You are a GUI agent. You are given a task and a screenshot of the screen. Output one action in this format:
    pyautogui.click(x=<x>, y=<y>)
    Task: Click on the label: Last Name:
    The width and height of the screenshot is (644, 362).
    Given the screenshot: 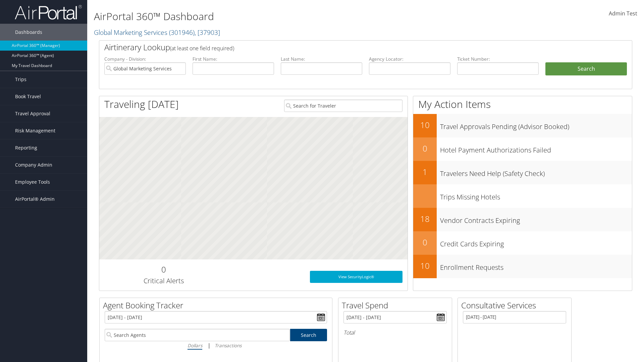 What is the action you would take?
    pyautogui.click(x=321, y=59)
    